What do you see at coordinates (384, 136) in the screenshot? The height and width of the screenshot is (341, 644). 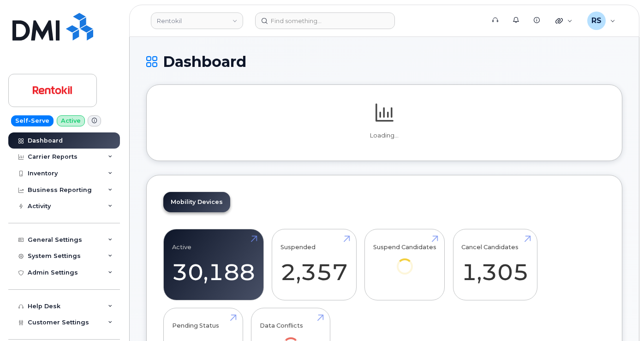 I see `p: Loading...` at bounding box center [384, 136].